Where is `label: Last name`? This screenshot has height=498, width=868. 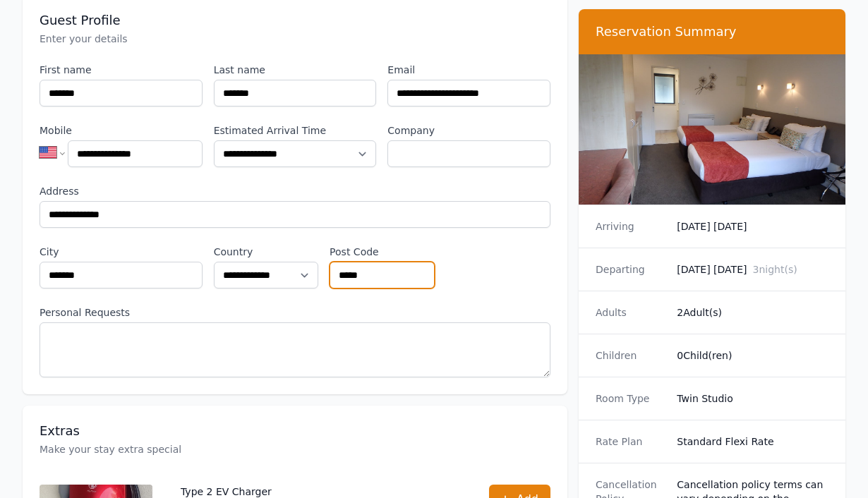
label: Last name is located at coordinates (295, 70).